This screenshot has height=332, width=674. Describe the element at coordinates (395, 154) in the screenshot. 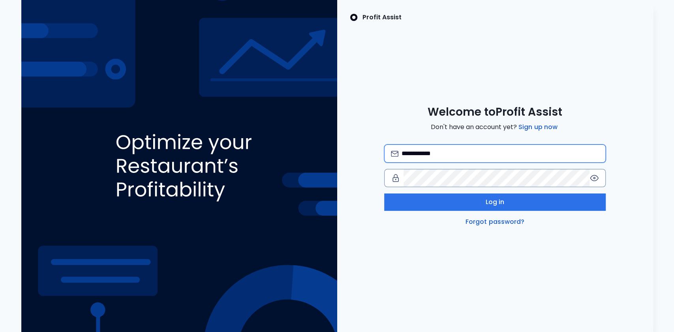

I see `img: email` at that location.